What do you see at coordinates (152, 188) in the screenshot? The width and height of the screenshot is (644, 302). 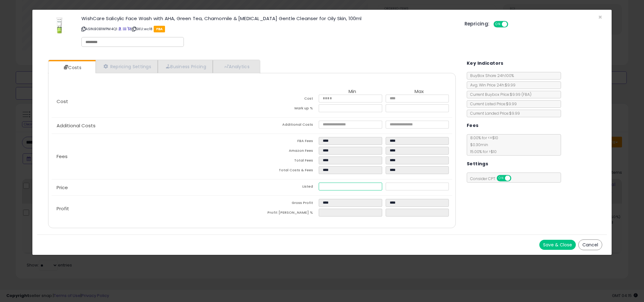 I see `p: Price` at bounding box center [152, 188].